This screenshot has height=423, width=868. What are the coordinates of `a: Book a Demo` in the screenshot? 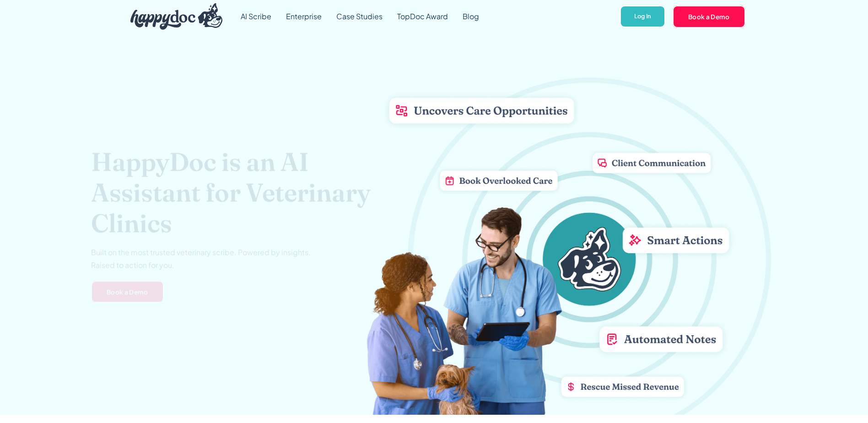 It's located at (709, 16).